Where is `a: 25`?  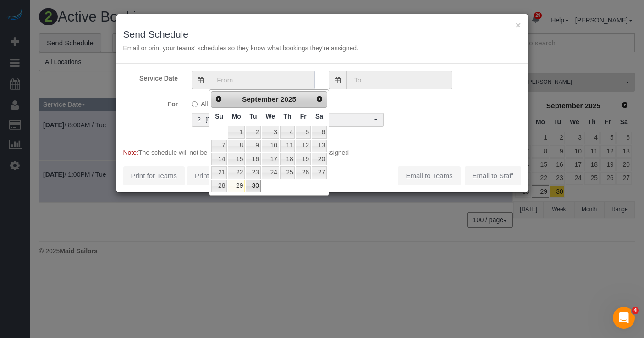
a: 25 is located at coordinates (287, 172).